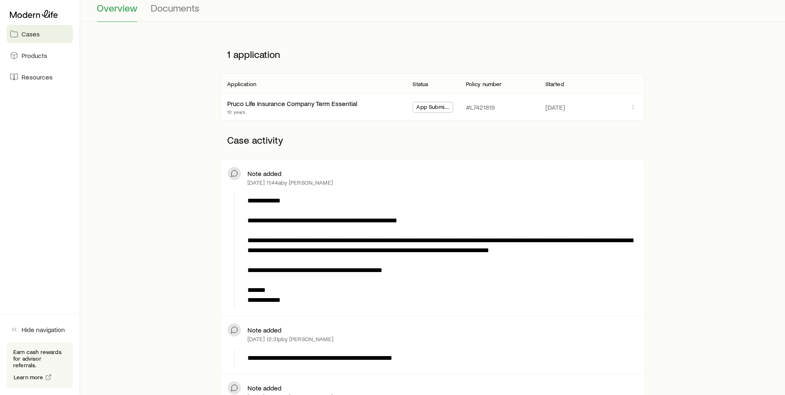 This screenshot has width=785, height=395. What do you see at coordinates (40, 365) in the screenshot?
I see `div: Earn cash rewards for advisor referrals.Learn more` at bounding box center [40, 365].